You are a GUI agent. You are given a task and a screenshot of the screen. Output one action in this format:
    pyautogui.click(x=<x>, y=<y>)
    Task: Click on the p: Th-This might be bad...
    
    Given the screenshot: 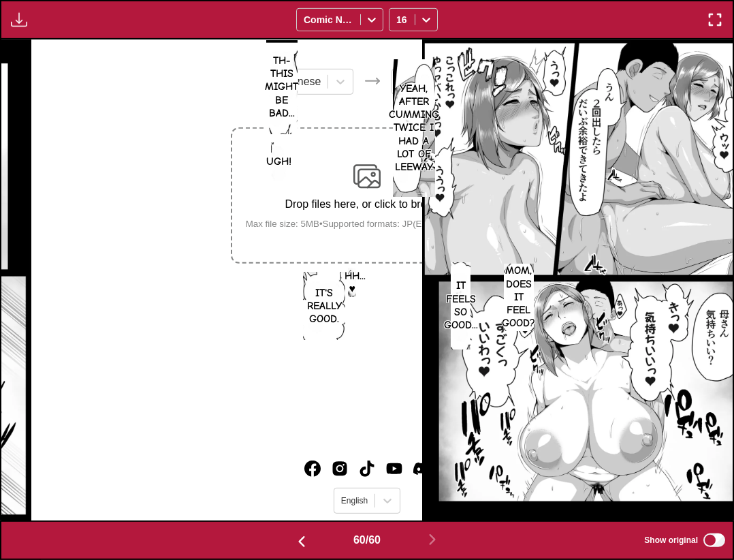 What is the action you would take?
    pyautogui.click(x=282, y=87)
    